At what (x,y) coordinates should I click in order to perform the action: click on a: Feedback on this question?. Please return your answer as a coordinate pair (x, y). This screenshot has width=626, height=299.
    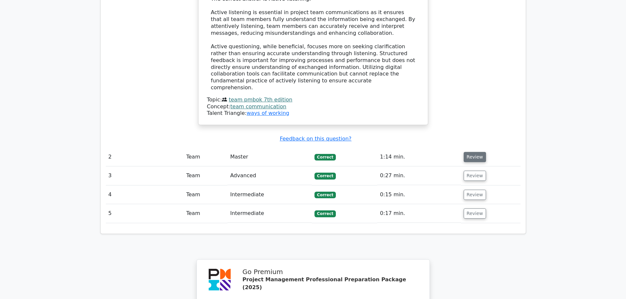
    Looking at the image, I should click on (315, 139).